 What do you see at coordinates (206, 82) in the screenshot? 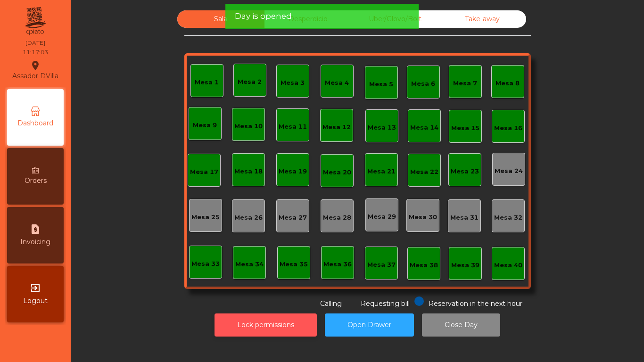
I see `div: Mesa 1` at bounding box center [206, 82].